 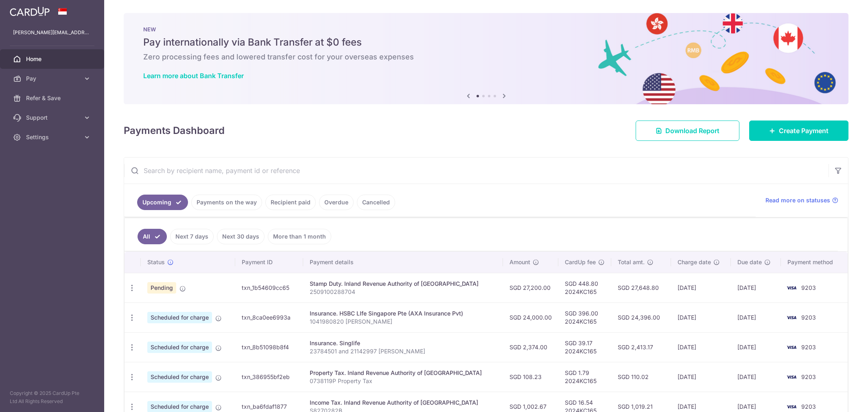 What do you see at coordinates (486, 57) in the screenshot?
I see `h6: Zero processing fees and lowered transfer cost for your overseas expenses` at bounding box center [486, 57].